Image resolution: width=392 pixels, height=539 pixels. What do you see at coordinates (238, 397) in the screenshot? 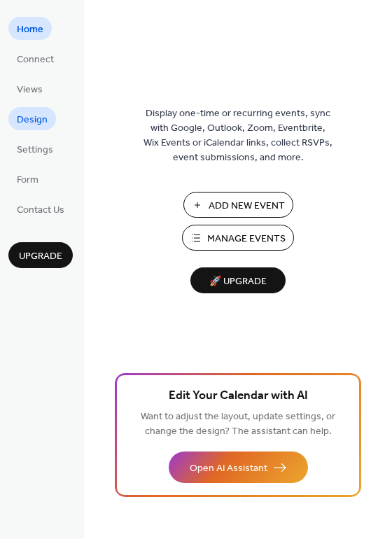
I see `span: Edit Your Calendar with AI` at bounding box center [238, 397].